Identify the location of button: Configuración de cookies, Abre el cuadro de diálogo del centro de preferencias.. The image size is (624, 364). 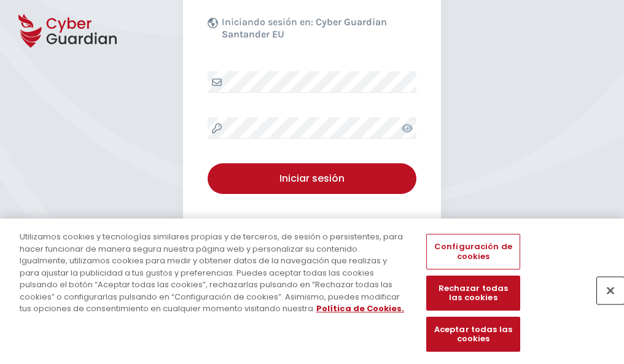
(473, 251).